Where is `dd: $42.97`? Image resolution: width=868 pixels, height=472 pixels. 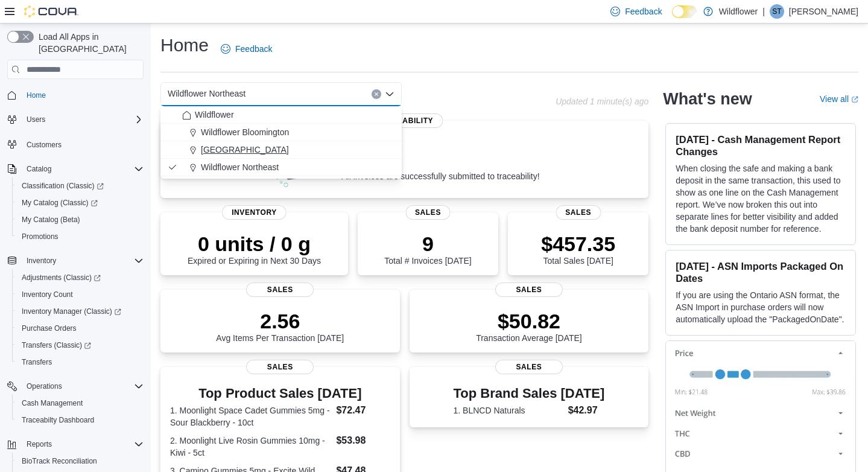 dd: $42.97 is located at coordinates (586, 410).